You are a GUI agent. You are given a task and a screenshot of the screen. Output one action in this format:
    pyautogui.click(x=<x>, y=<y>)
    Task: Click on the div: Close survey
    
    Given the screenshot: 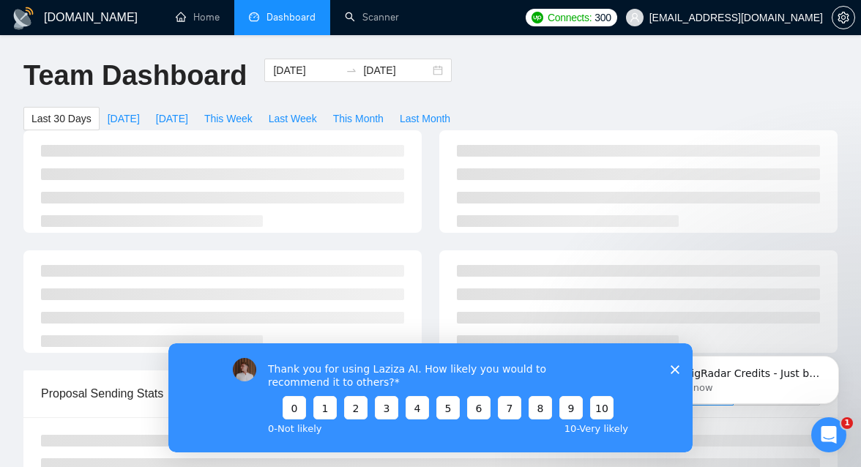 What is the action you would take?
    pyautogui.click(x=507, y=26)
    